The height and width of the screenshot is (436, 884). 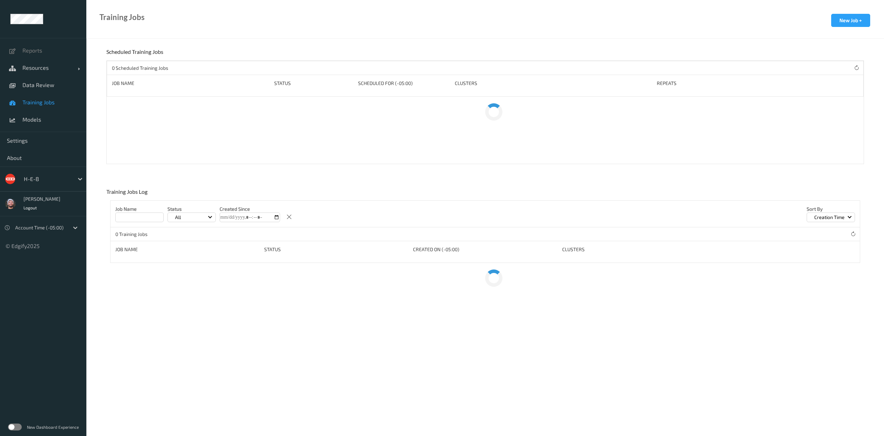 I want to click on p: Job Name, so click(x=139, y=209).